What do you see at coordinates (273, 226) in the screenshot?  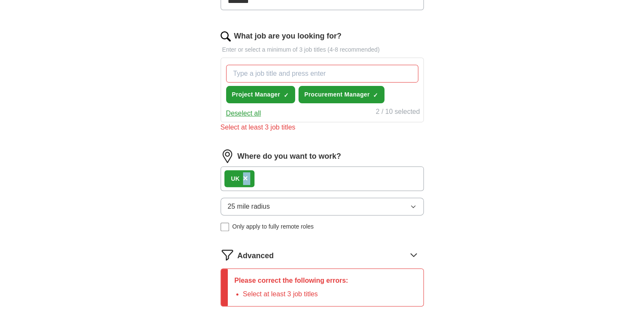 I see `span: Only apply to fully remote roles` at bounding box center [273, 226].